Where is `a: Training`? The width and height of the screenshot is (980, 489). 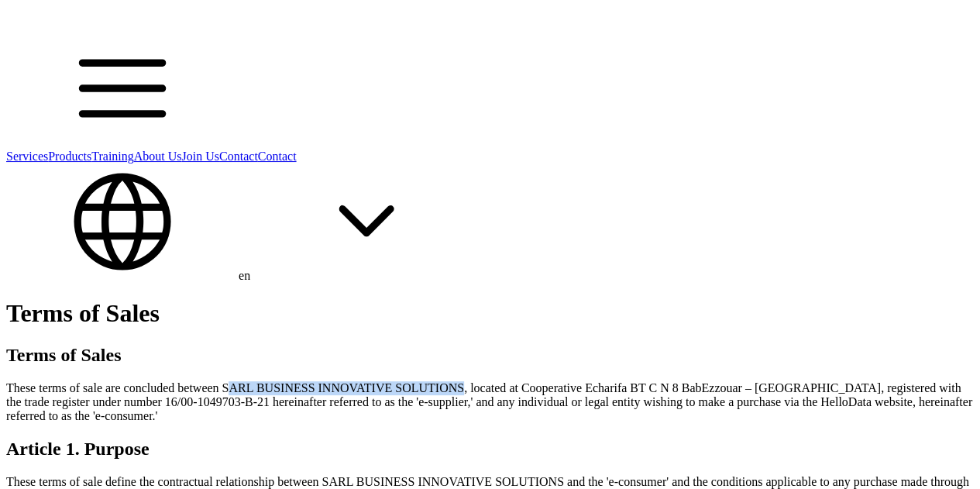 a: Training is located at coordinates (113, 156).